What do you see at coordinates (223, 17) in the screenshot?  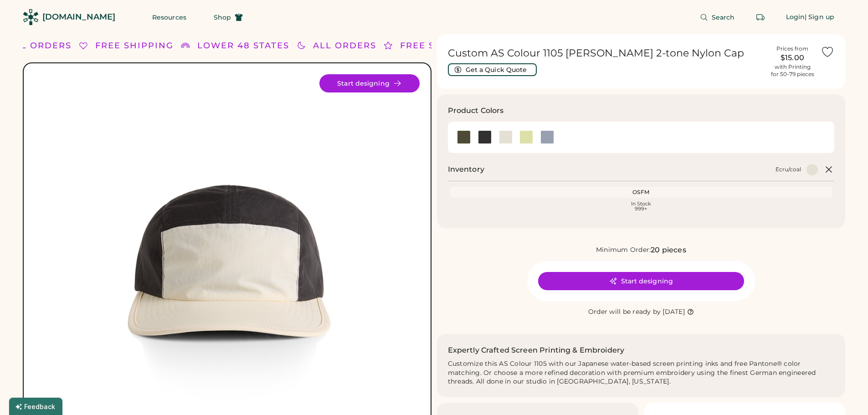 I see `span: Shop` at bounding box center [223, 17].